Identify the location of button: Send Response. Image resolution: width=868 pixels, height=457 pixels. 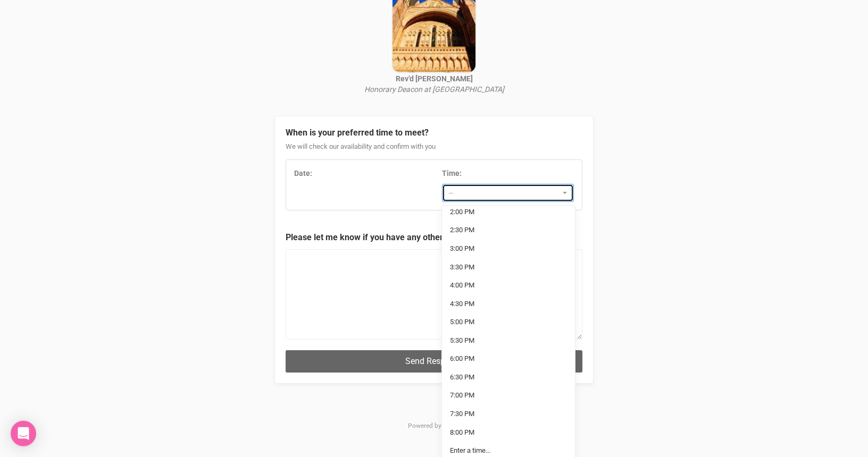
(434, 361).